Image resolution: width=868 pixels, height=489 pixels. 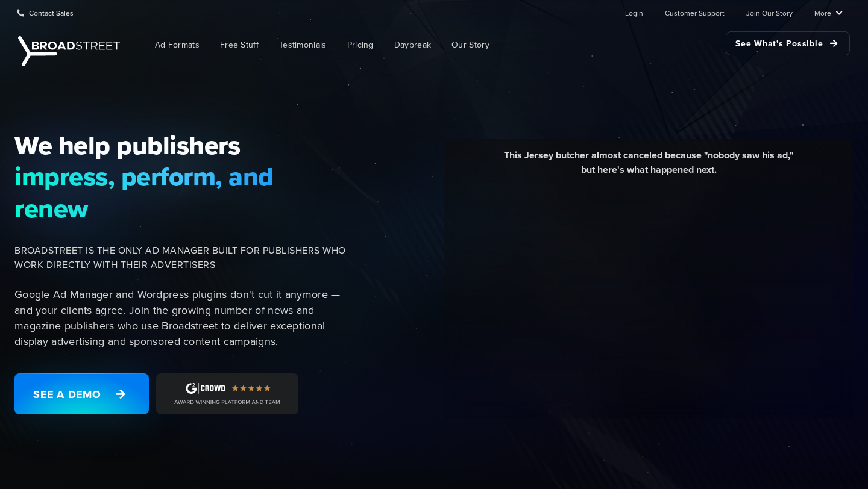 I want to click on span: Ad Formats, so click(x=177, y=44).